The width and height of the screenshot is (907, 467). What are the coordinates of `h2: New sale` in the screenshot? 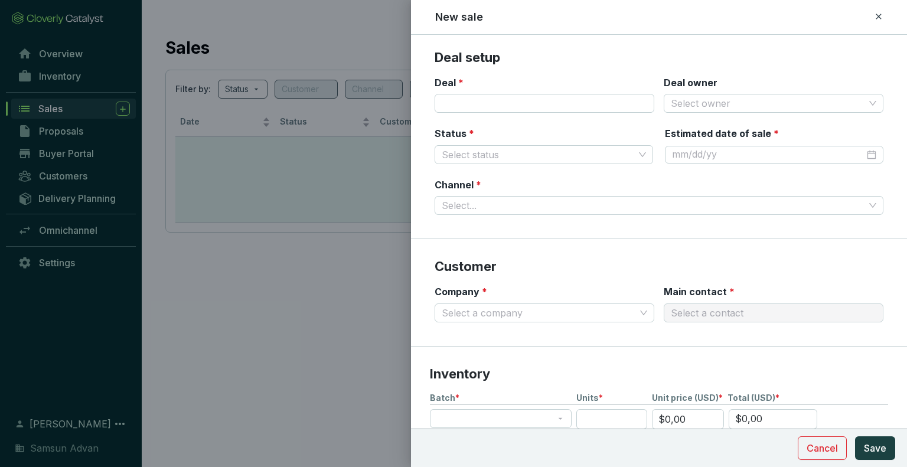 It's located at (459, 17).